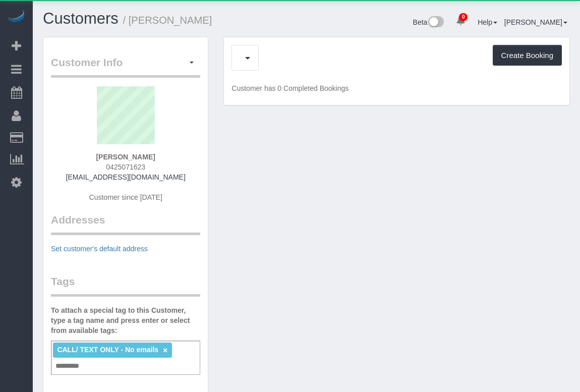 Image resolution: width=580 pixels, height=392 pixels. What do you see at coordinates (16, 17) in the screenshot?
I see `img: Automaid Logo` at bounding box center [16, 17].